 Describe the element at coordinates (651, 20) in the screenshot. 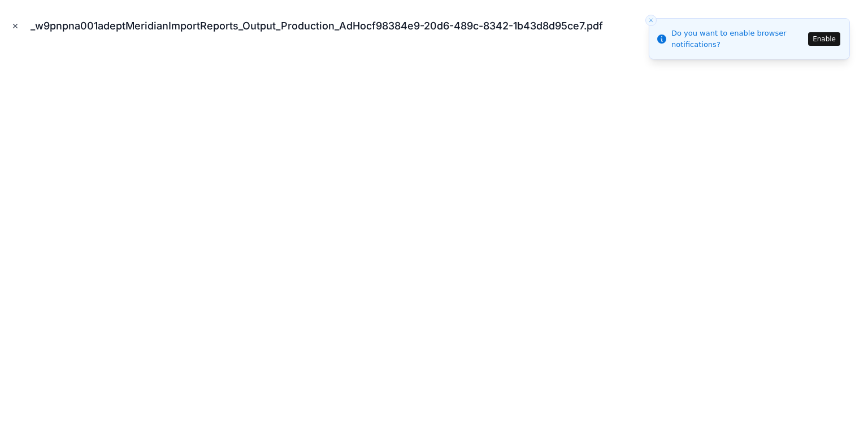

I see `button: Close toast` at that location.